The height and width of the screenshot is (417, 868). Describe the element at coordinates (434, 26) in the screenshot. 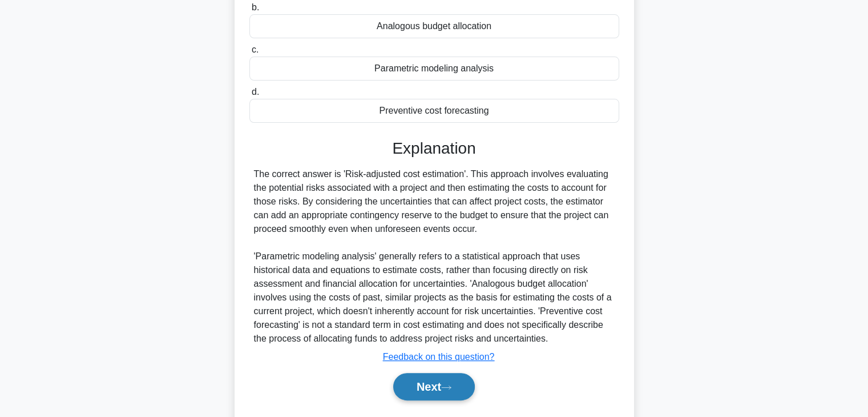

I see `div: Analogous budget allocation` at that location.